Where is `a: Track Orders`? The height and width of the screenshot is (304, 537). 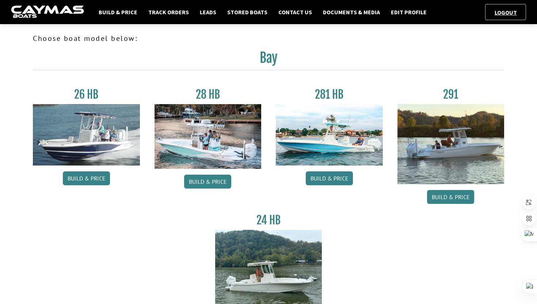
a: Track Orders is located at coordinates (168, 12).